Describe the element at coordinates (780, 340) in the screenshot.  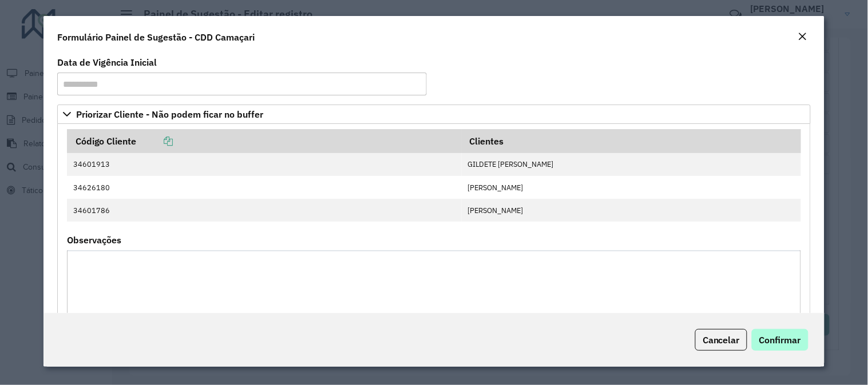
I see `span: Confirmar` at that location.